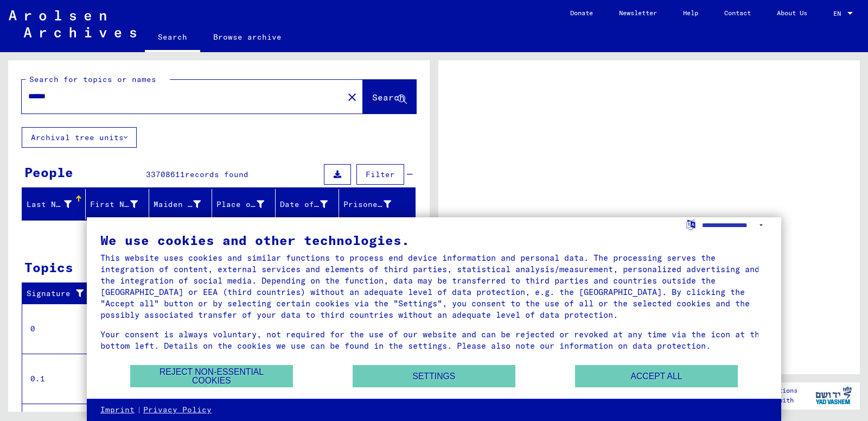 Image resolution: width=868 pixels, height=421 pixels. Describe the element at coordinates (92, 79) in the screenshot. I see `mat-label: Search for topics or names` at that location.